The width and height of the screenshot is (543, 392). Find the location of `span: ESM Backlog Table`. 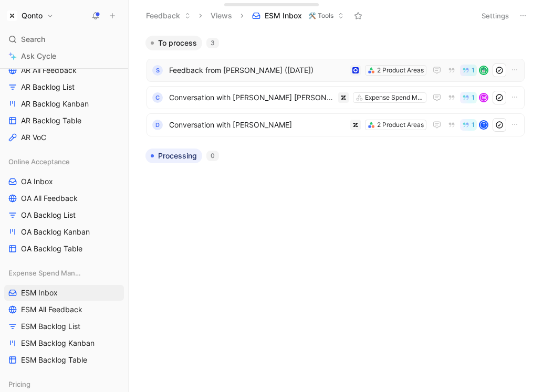

span: ESM Backlog Table is located at coordinates (54, 360).